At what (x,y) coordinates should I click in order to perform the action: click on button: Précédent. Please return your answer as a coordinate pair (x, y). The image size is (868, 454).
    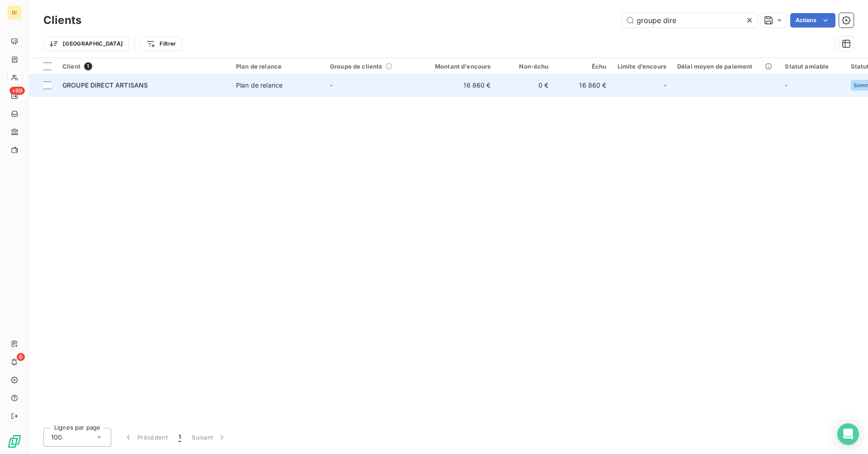
    Looking at the image, I should click on (146, 437).